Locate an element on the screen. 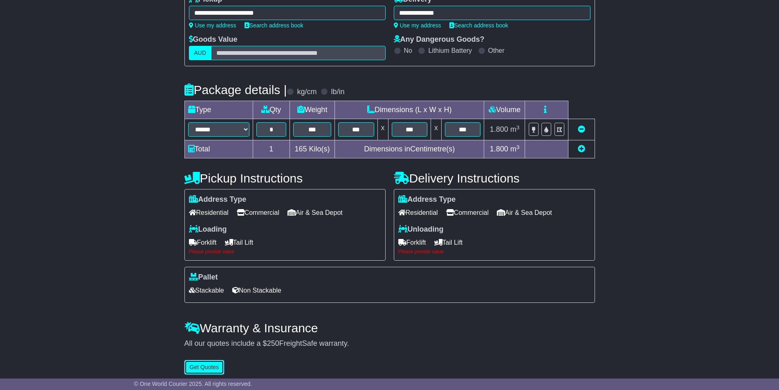 The width and height of the screenshot is (779, 390). td: Type is located at coordinates (218, 110).